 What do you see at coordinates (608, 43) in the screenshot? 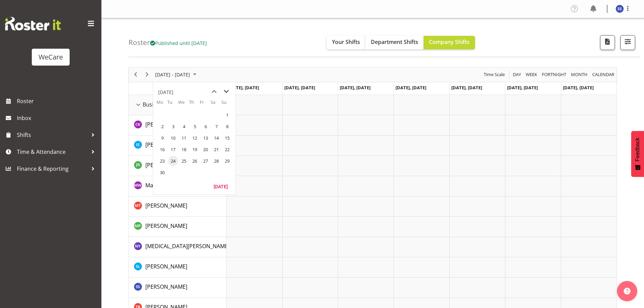
I see `button: Download a PDF of the roster according to the set date range.` at bounding box center [608, 43].